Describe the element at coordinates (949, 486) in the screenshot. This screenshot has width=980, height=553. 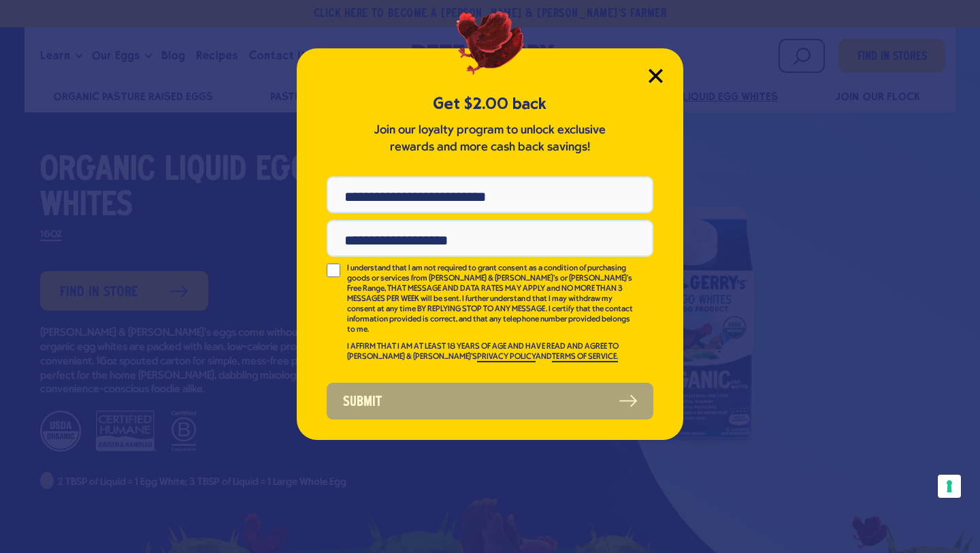
I see `button: Your consent preferences for tracking technologies` at that location.